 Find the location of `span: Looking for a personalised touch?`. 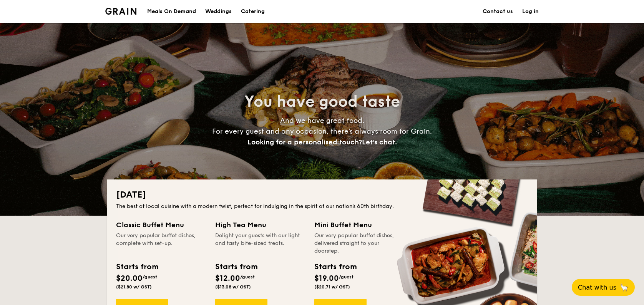

span: Looking for a personalised touch? is located at coordinates (305, 142).